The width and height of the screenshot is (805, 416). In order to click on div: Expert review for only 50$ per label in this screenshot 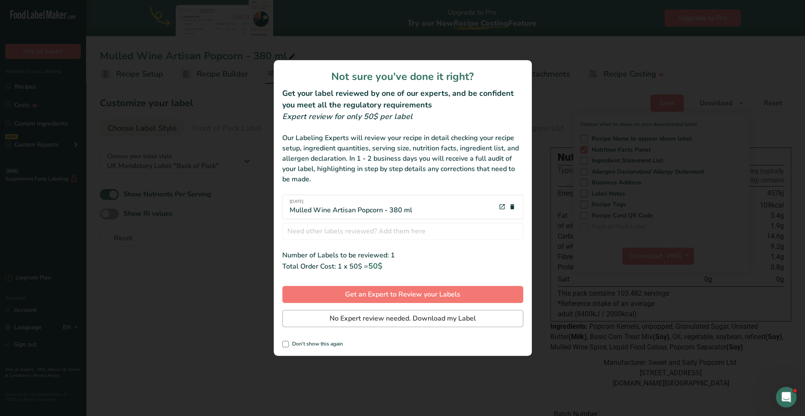, I will do `click(403, 117)`.